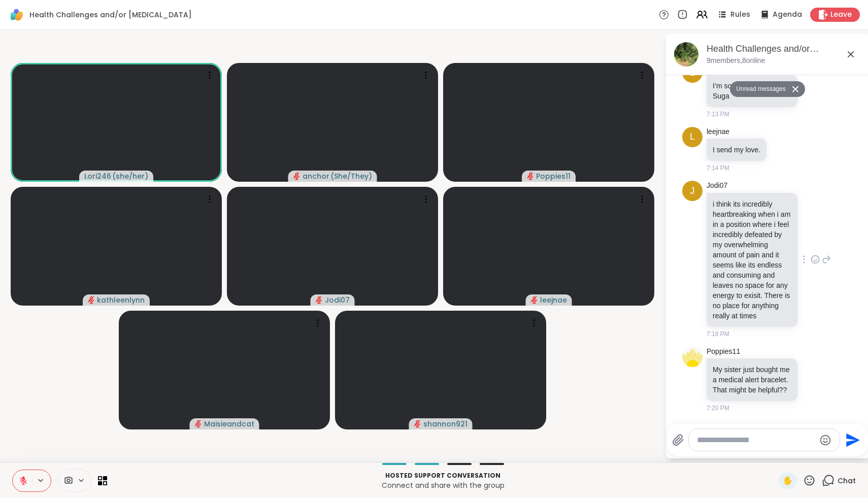 The height and width of the screenshot is (498, 868). Describe the element at coordinates (826, 440) in the screenshot. I see `button: Emoji picker` at that location.